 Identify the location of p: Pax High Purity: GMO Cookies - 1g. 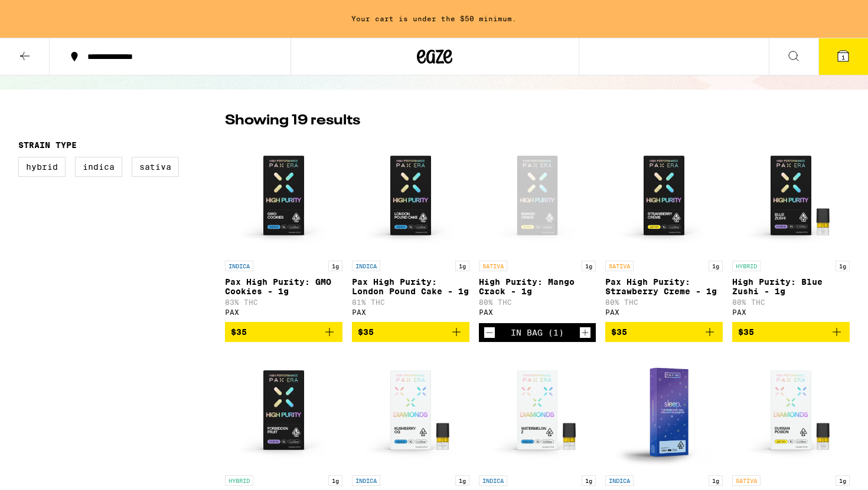
(283, 287).